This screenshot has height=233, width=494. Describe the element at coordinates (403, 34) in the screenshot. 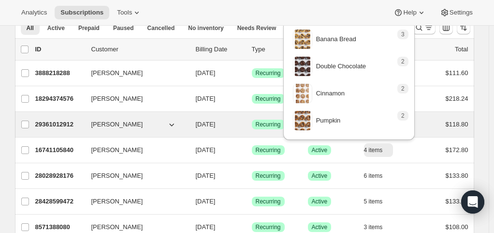

I see `span: 3` at that location.